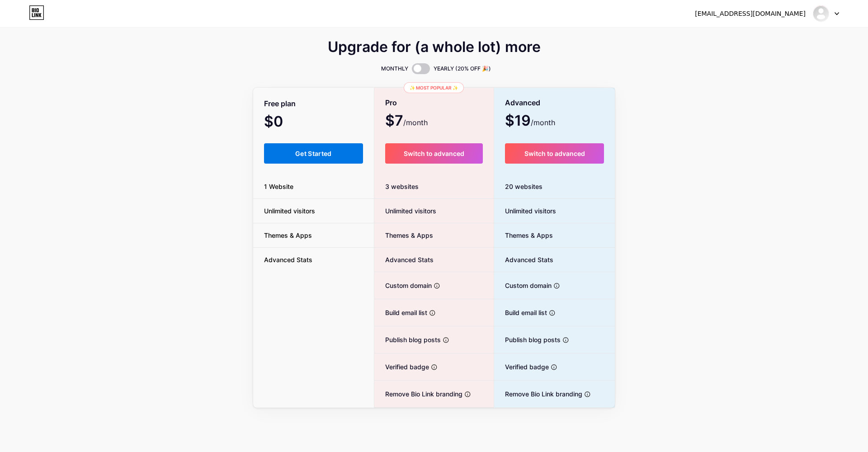 The height and width of the screenshot is (452, 868). What do you see at coordinates (313, 153) in the screenshot?
I see `span: Get Started` at bounding box center [313, 153].